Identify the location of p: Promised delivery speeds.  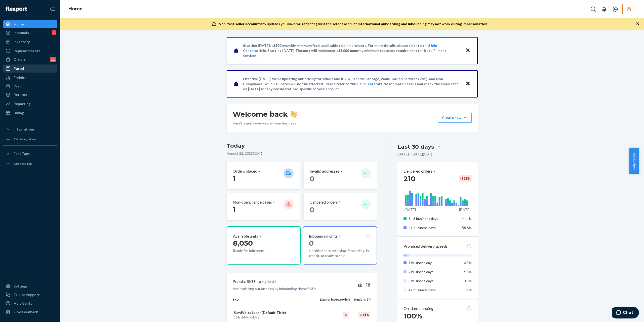
(426, 246).